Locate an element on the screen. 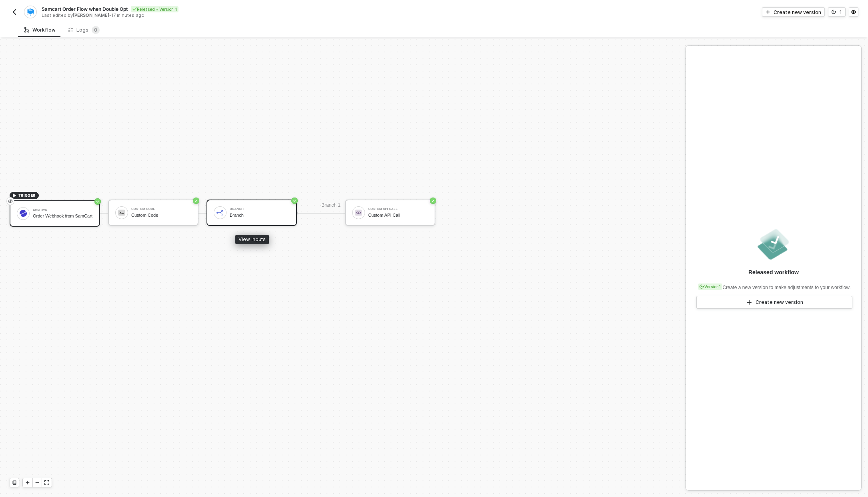 Image resolution: width=868 pixels, height=497 pixels. div: Released workflow is located at coordinates (773, 272).